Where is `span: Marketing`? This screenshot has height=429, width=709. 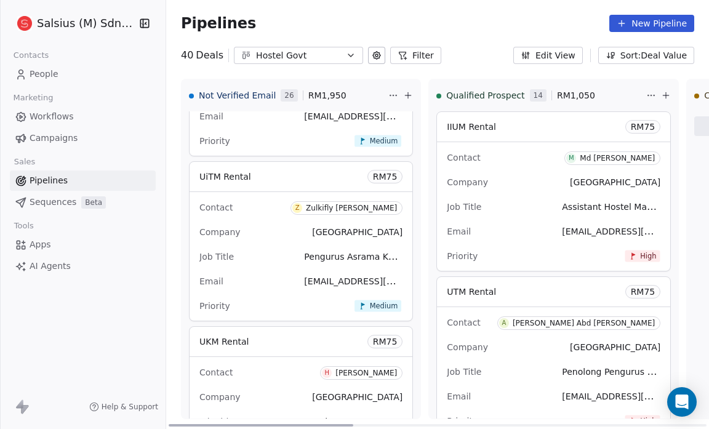 span: Marketing is located at coordinates (33, 98).